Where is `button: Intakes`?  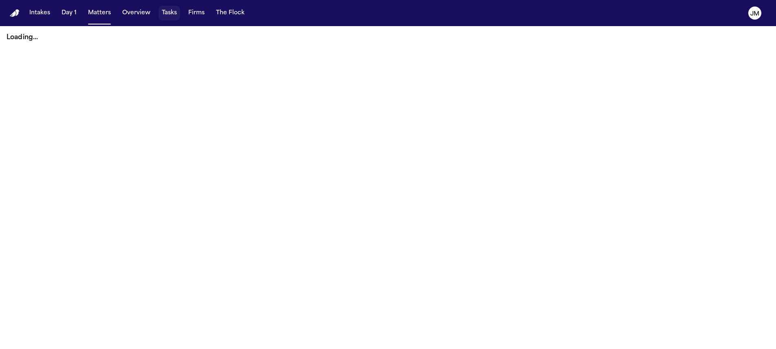 button: Intakes is located at coordinates (40, 13).